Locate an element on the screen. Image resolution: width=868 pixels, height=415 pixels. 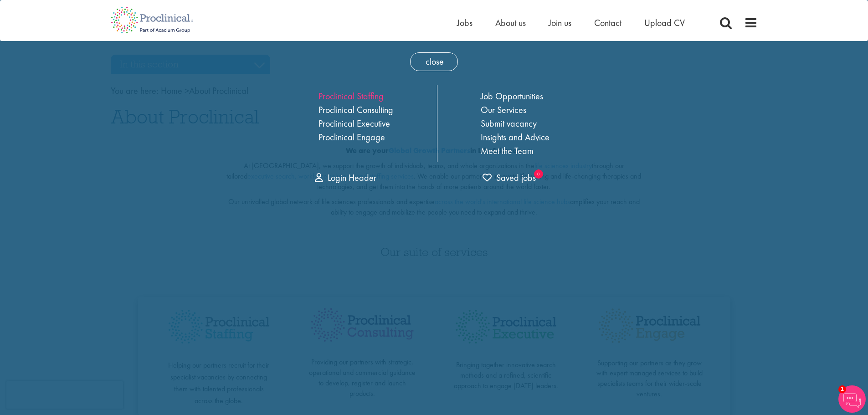
a: trigger for shortlist is located at coordinates (509, 178).